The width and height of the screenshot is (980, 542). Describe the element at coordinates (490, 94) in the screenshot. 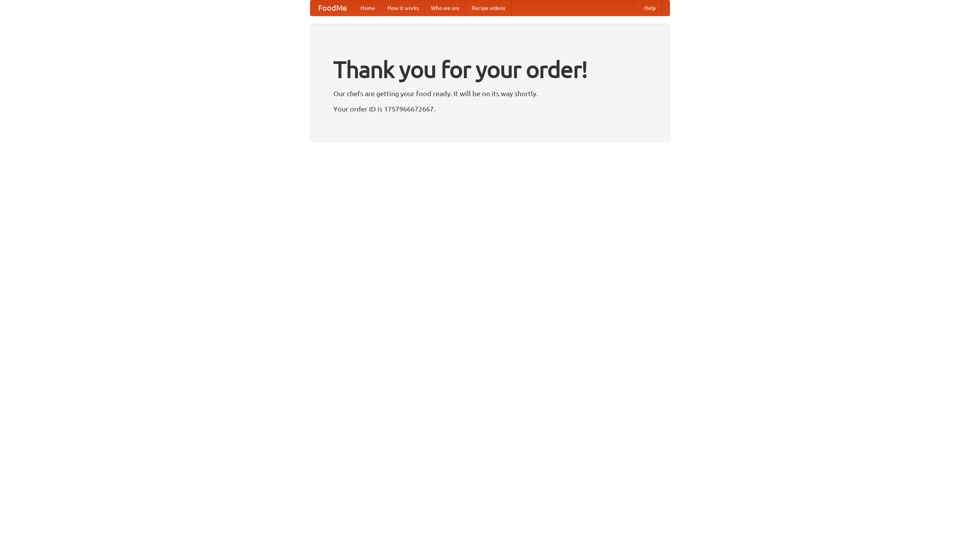

I see `p: Our chefs are getting your food ready. It will be on its way shortly.` at that location.